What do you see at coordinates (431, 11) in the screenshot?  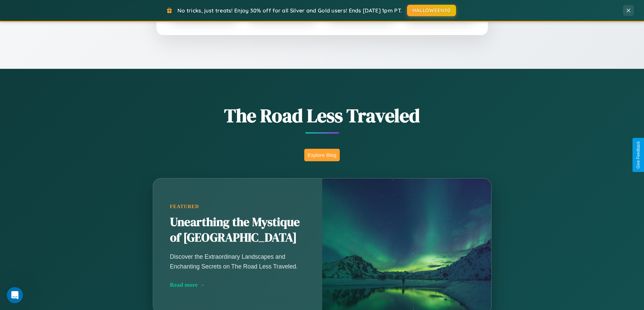 I see `button: HALLOWEEN30` at bounding box center [431, 11].